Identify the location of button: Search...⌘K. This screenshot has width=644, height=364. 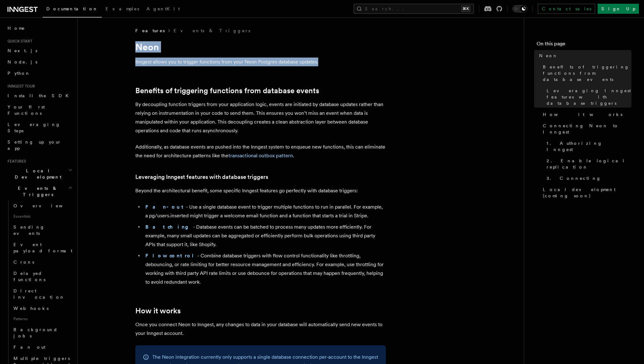
(414, 9).